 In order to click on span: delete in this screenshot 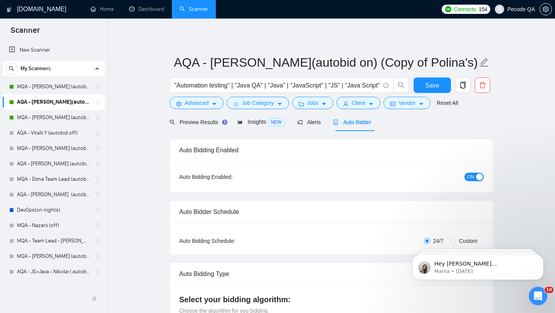, I will do `click(482, 85)`.